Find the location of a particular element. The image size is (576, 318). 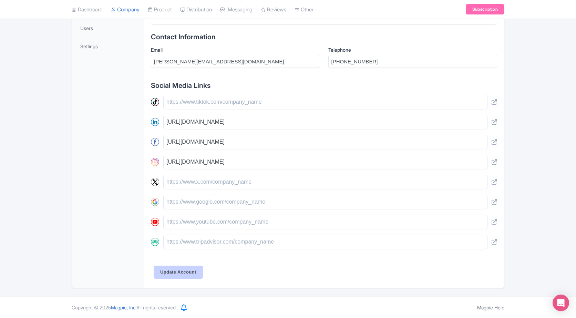

input: https://www.facebook.com/company_name is located at coordinates (325, 142).